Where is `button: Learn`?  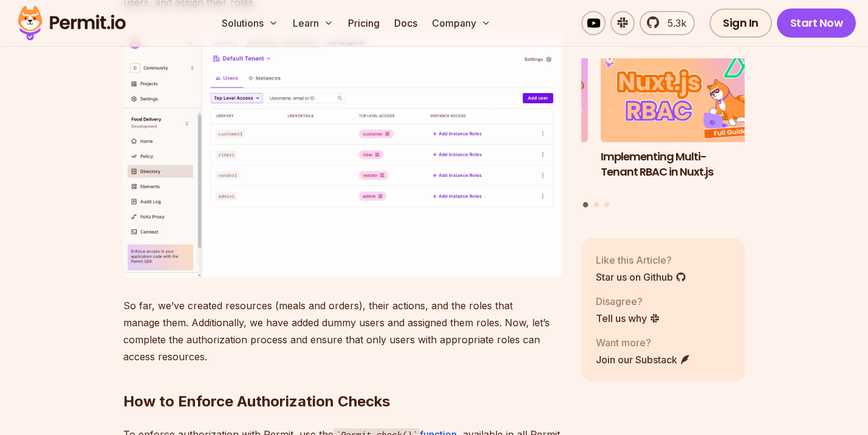
button: Learn is located at coordinates (313, 23).